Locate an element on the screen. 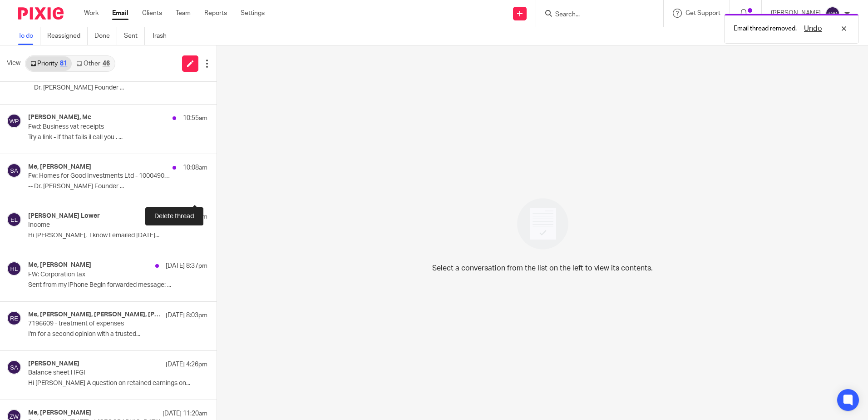  a: Other46 is located at coordinates (93, 63).